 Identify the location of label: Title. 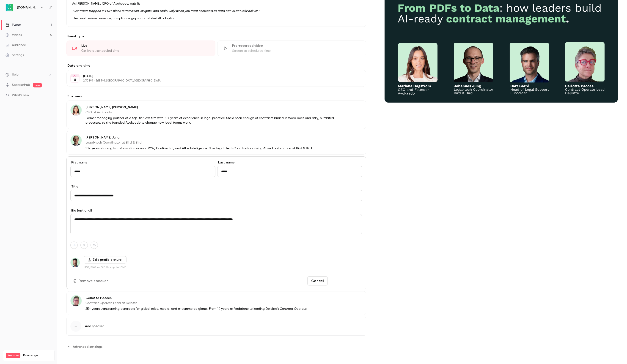
(216, 187).